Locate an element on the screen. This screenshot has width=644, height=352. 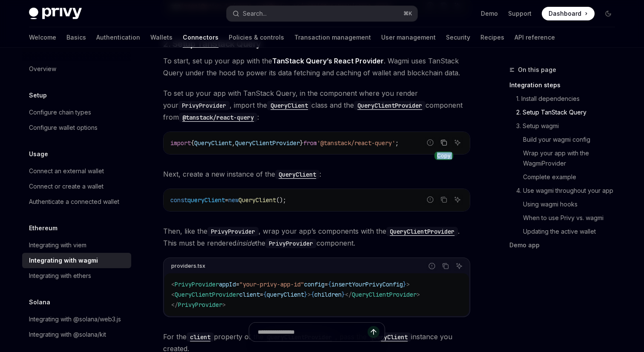
em: inside is located at coordinates (246, 243).